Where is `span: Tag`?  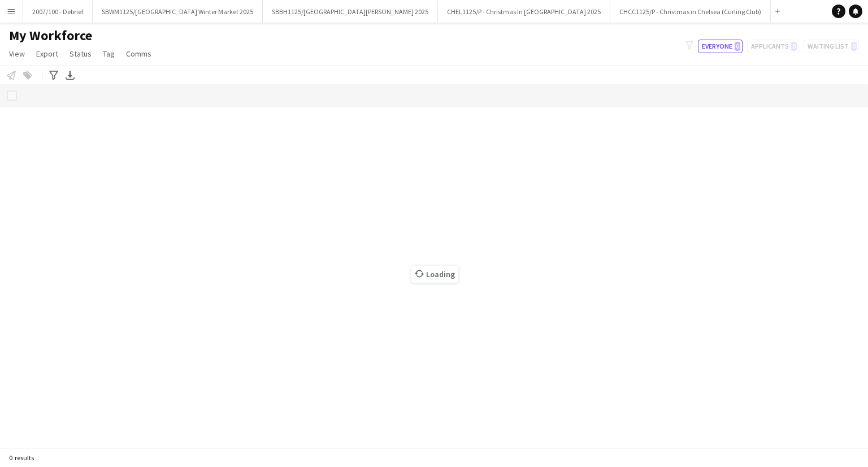 span: Tag is located at coordinates (108, 54).